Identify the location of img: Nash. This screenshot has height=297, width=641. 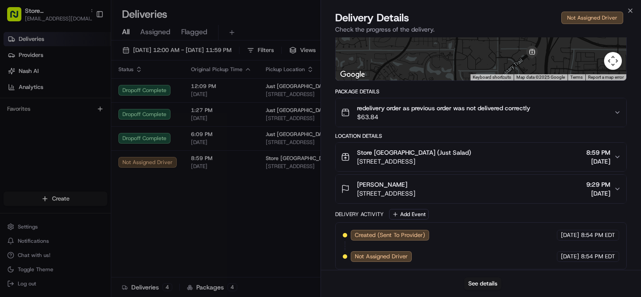
(18, 18).